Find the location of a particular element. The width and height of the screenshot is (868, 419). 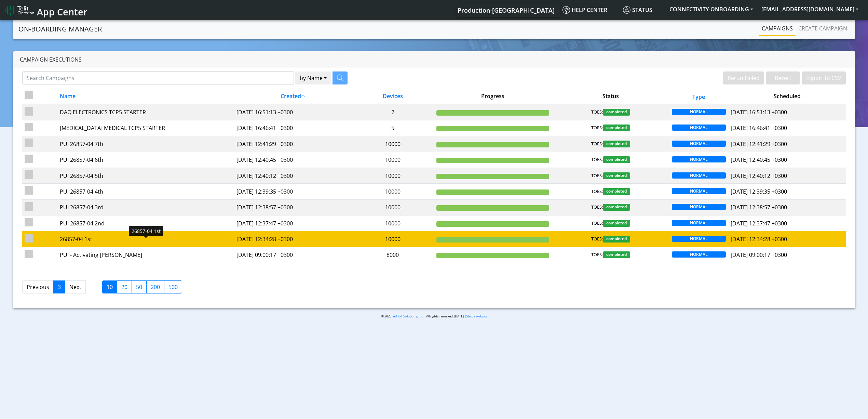

a: Previous is located at coordinates (38, 287).